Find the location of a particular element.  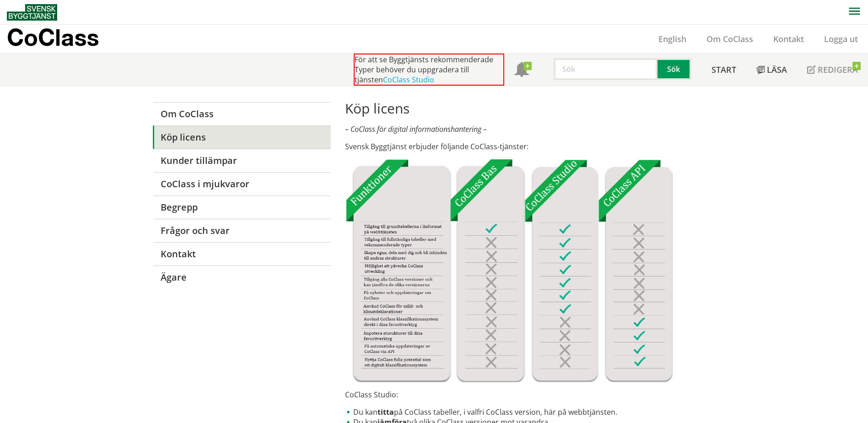

a: Frågor och svar is located at coordinates (242, 230).